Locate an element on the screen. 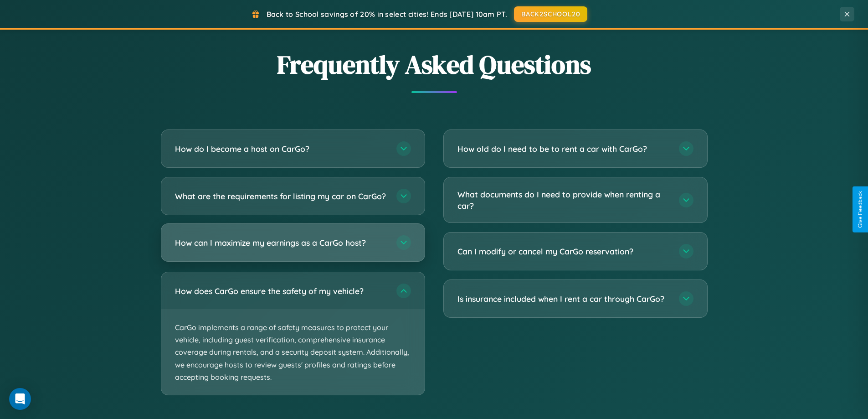 Image resolution: width=868 pixels, height=419 pixels. h3: What documents do I need to provide when renting a car? is located at coordinates (563, 200).